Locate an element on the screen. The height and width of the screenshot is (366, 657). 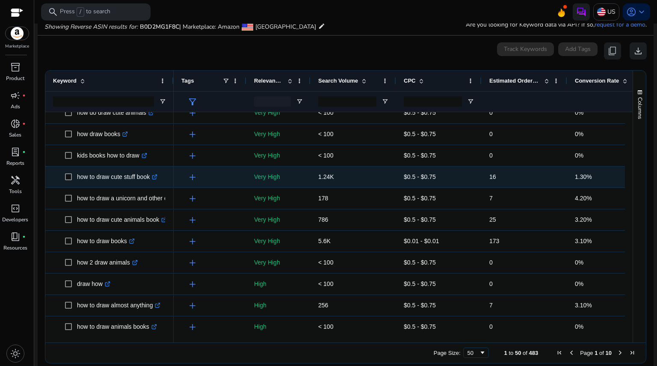
p: how draw books is located at coordinates (102, 134).